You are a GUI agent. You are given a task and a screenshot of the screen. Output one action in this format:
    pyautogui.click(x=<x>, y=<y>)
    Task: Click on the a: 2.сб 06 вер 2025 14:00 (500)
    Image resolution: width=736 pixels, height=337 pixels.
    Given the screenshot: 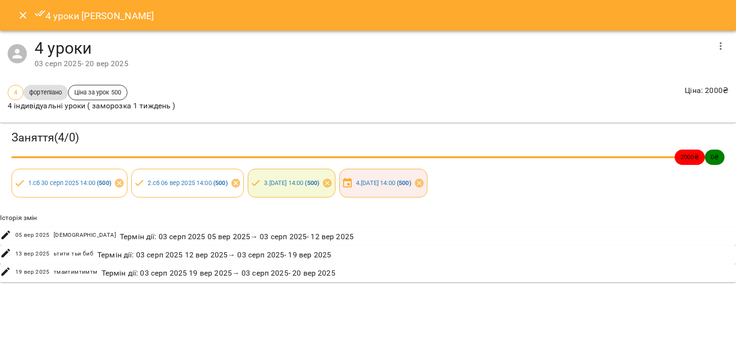 What is the action you would take?
    pyautogui.click(x=187, y=182)
    